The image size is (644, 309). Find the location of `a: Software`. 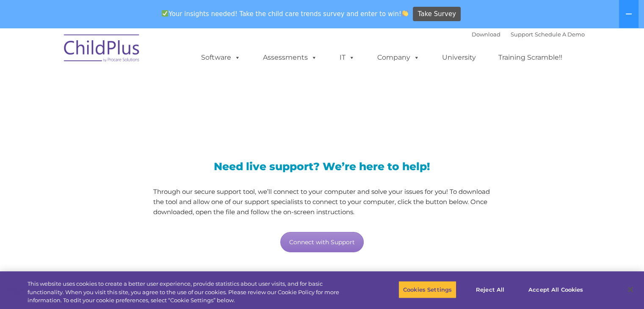

a: Software is located at coordinates (220, 58).